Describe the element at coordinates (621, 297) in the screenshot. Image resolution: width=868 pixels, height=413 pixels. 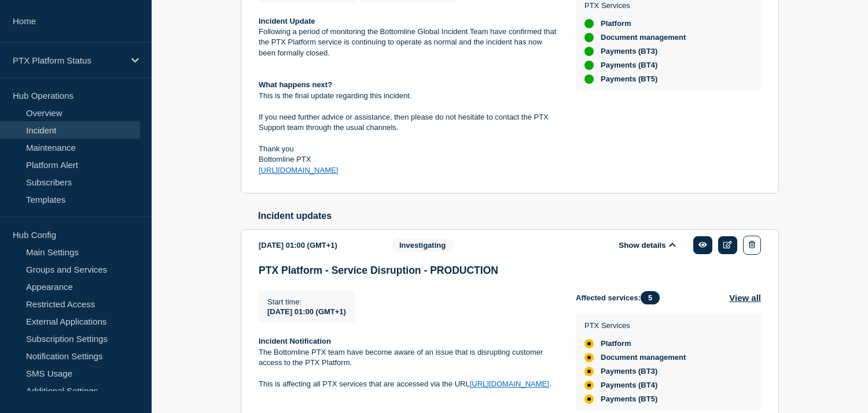
I see `span: Affected services:` at that location.